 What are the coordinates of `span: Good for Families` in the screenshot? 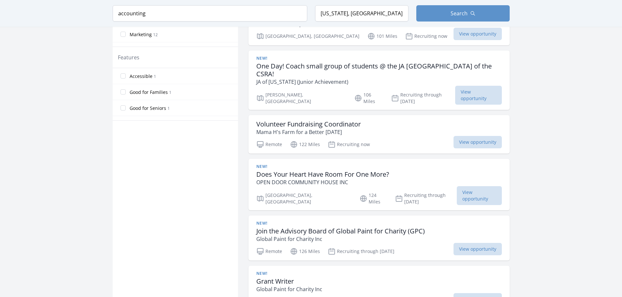 It's located at (149, 92).